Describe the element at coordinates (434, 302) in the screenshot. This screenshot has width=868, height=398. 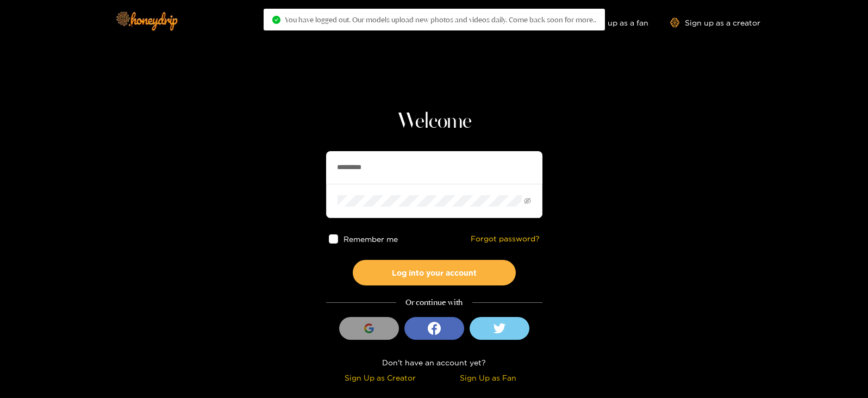
I see `div: Or continue with` at that location.